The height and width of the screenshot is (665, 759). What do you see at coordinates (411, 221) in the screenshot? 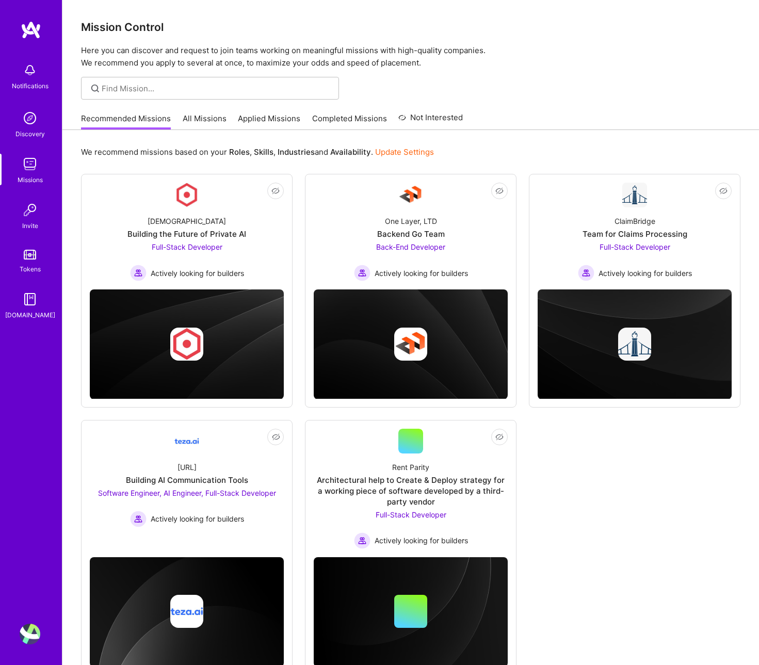
I see `div: One Layer, LTD` at bounding box center [411, 221].